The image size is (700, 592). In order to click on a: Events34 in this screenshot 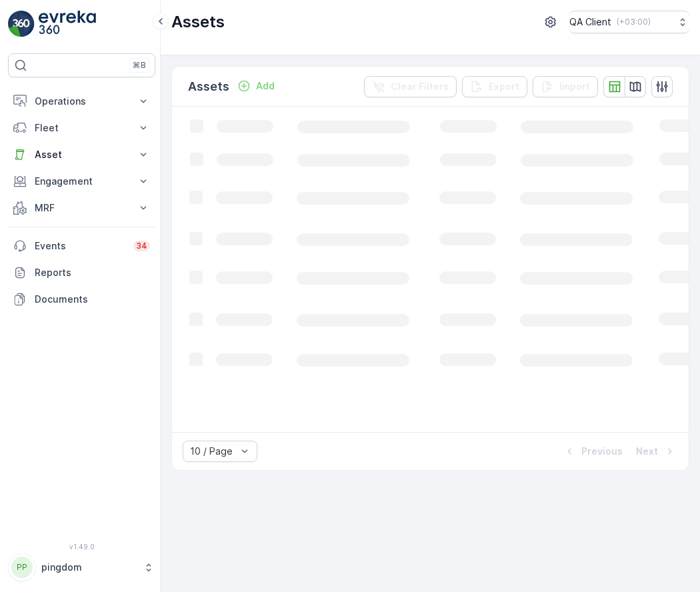, I will do `click(81, 246)`.